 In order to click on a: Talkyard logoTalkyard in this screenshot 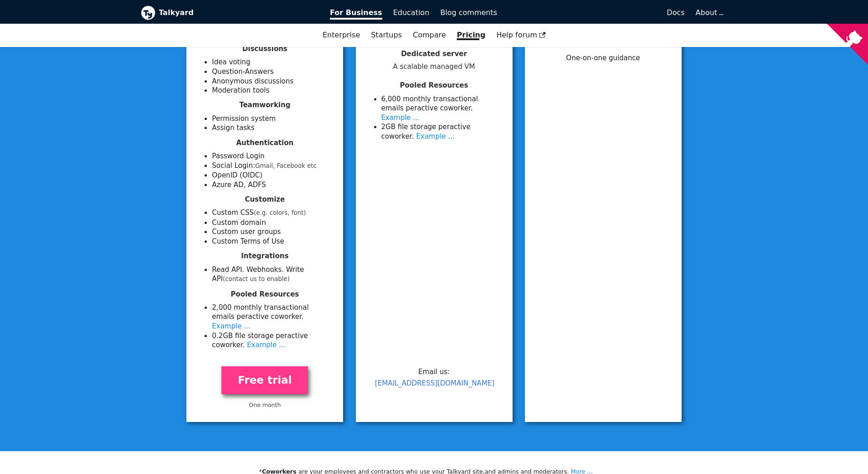, I will do `click(229, 13)`.